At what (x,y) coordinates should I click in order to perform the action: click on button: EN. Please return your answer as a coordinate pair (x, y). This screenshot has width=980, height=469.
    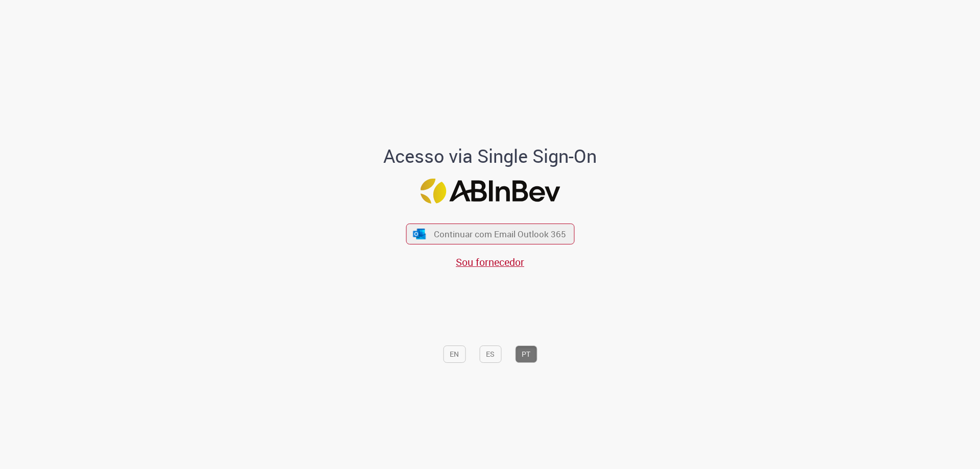
    Looking at the image, I should click on (454, 354).